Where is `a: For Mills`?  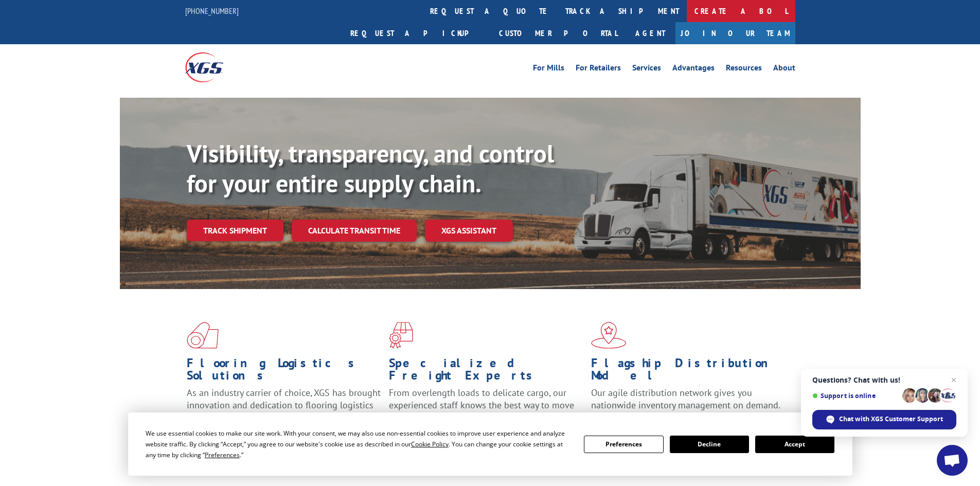
a: For Mills is located at coordinates (548, 69).